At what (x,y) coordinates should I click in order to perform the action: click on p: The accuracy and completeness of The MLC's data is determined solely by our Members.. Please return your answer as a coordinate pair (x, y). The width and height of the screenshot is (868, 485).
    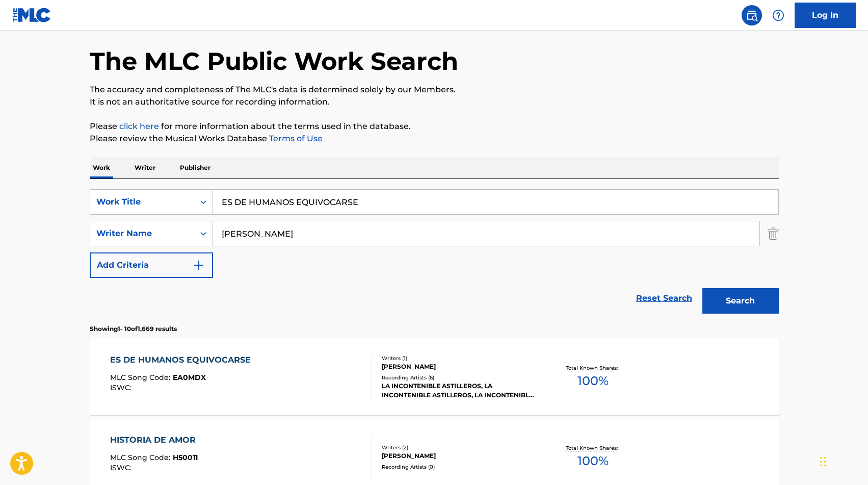
    Looking at the image, I should click on (434, 90).